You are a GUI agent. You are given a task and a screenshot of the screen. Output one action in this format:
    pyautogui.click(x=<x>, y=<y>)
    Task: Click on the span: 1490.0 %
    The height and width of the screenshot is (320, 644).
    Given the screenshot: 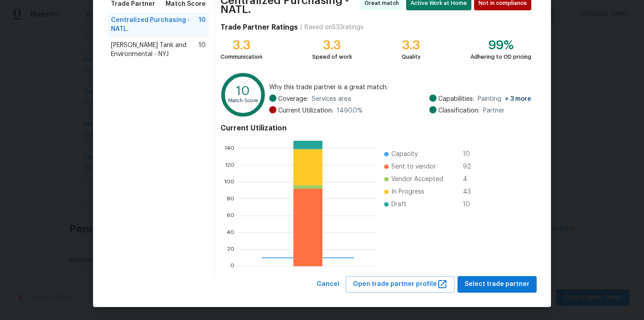 What is the action you would take?
    pyautogui.click(x=350, y=111)
    